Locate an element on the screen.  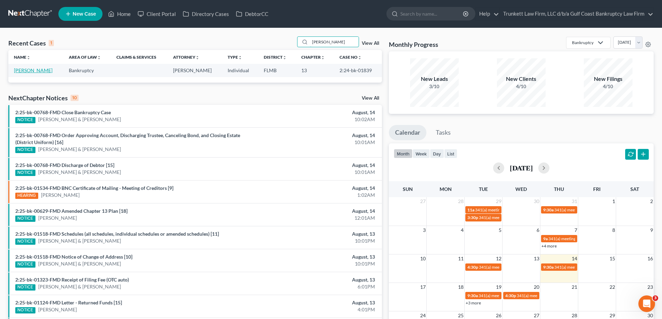
a: Directory Cases is located at coordinates (206, 14).